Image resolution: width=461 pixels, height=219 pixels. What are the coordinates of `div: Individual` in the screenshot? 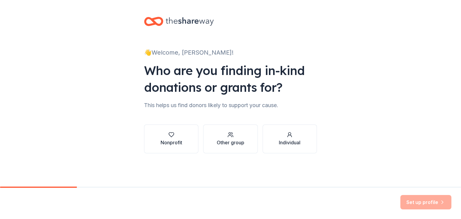 It's located at (290, 143).